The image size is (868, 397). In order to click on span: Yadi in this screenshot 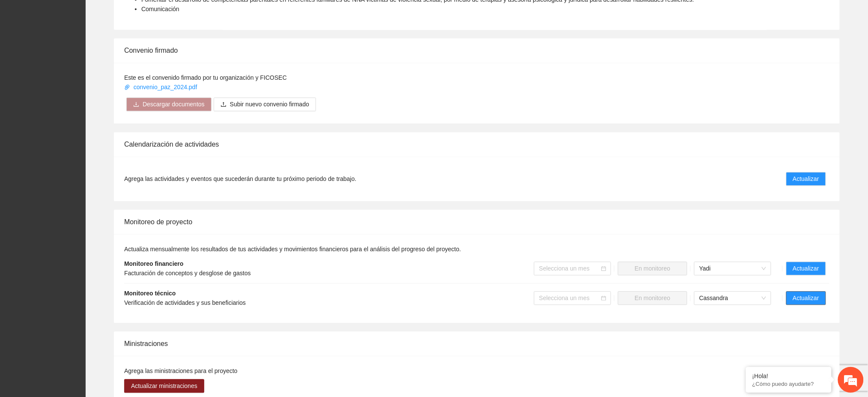, I will do `click(733, 269)`.